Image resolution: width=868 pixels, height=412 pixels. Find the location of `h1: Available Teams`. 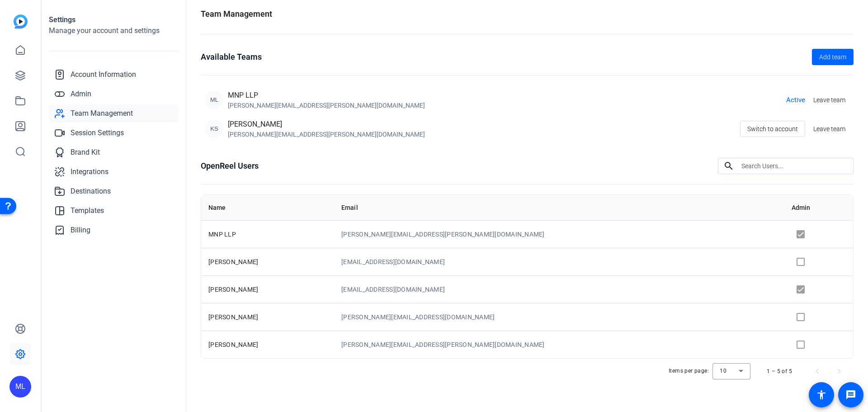

h1: Available Teams is located at coordinates (231, 57).